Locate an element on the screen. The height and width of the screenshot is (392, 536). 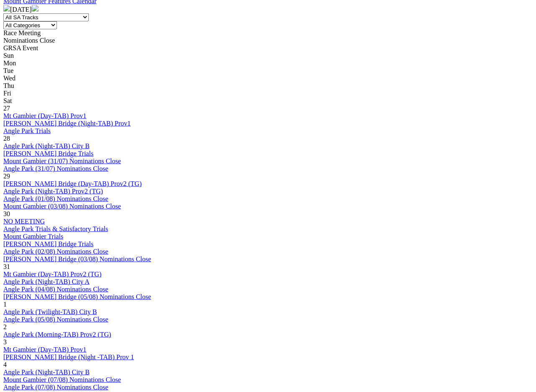
a: NO MEETING is located at coordinates (24, 221).